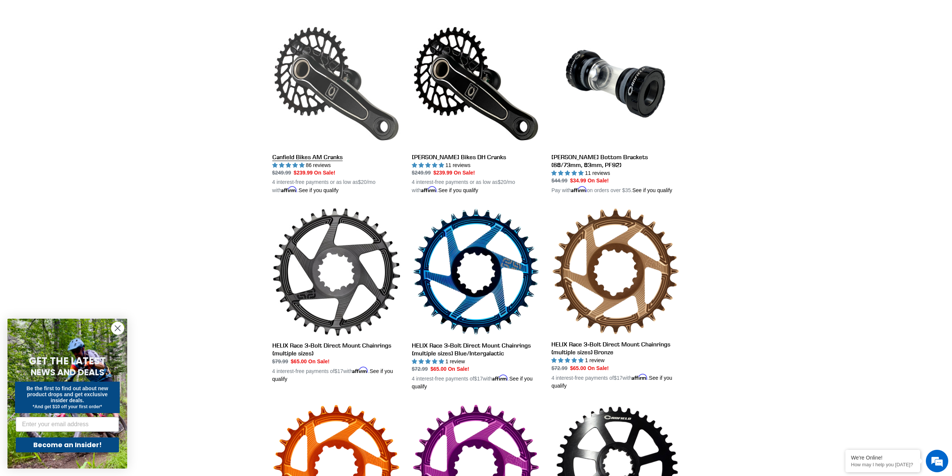  I want to click on input: Enter your email address, so click(67, 424).